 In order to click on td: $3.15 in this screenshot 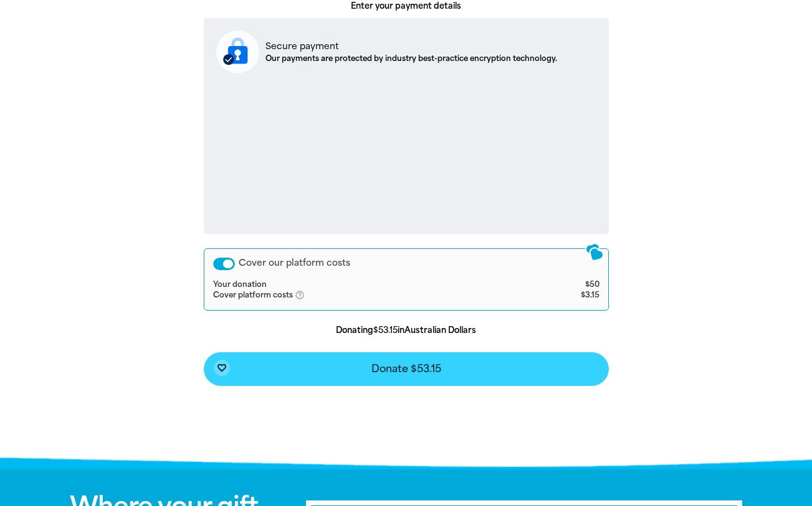, I will do `click(567, 296)`.